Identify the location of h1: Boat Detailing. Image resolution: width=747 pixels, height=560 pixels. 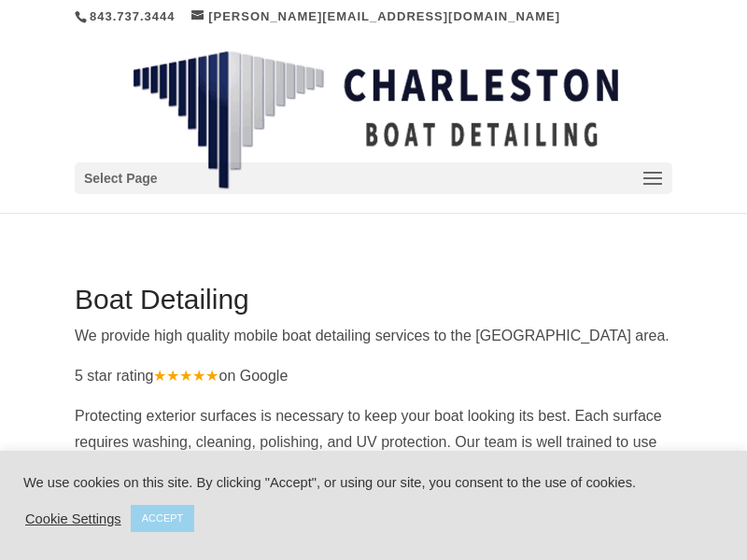
(374, 304).